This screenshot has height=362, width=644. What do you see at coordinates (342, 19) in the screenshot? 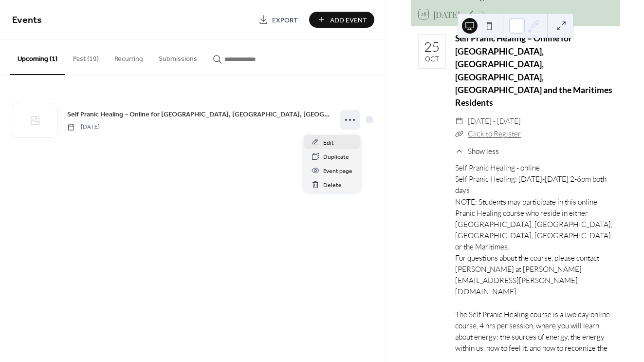
I see `button: Add Event` at bounding box center [342, 19].